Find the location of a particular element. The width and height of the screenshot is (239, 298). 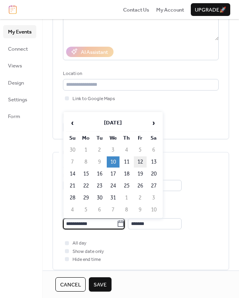

td: 13 is located at coordinates (154, 162).